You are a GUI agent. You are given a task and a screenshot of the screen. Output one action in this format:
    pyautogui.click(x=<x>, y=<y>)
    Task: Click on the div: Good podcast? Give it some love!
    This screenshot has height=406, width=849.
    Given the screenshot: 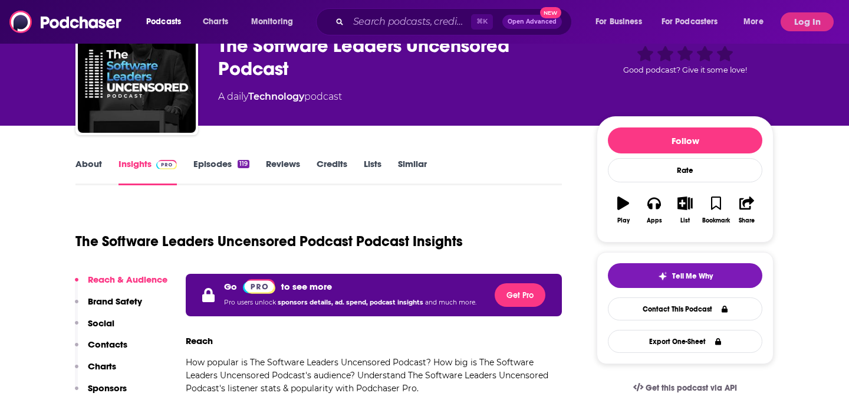 What is the action you would take?
    pyautogui.click(x=685, y=60)
    